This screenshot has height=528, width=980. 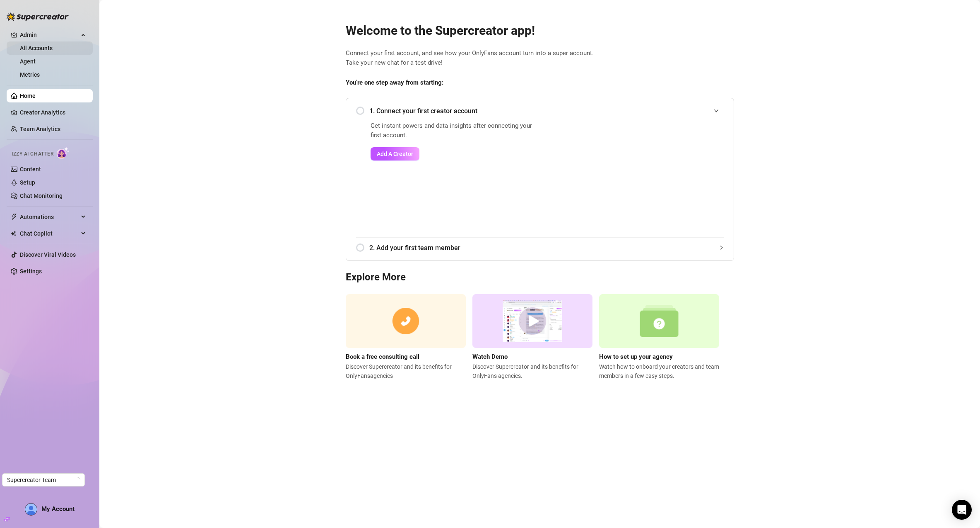 I want to click on img: setup agency guide, so click(x=660, y=321).